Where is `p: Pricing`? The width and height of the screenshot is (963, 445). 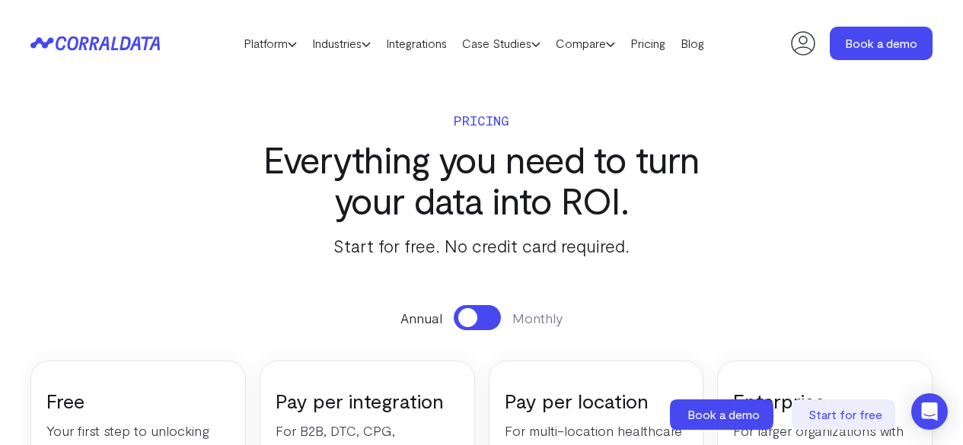
p: Pricing is located at coordinates (482, 120).